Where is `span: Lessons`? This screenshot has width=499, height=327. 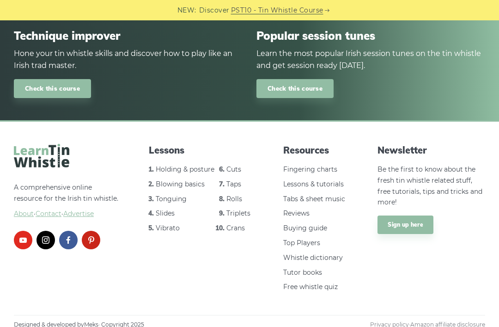
span: Lessons is located at coordinates (202, 150).